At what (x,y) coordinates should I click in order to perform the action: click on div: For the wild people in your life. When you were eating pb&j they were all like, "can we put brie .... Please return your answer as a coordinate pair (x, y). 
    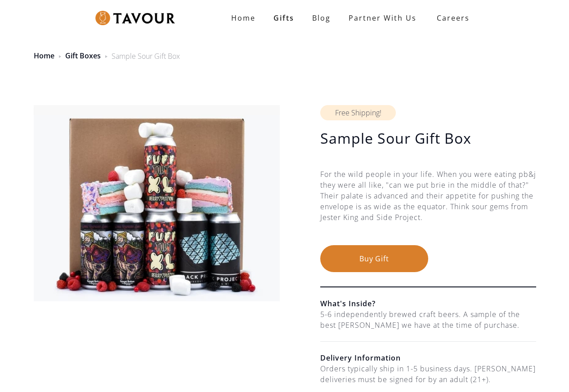
    Looking at the image, I should click on (428, 207).